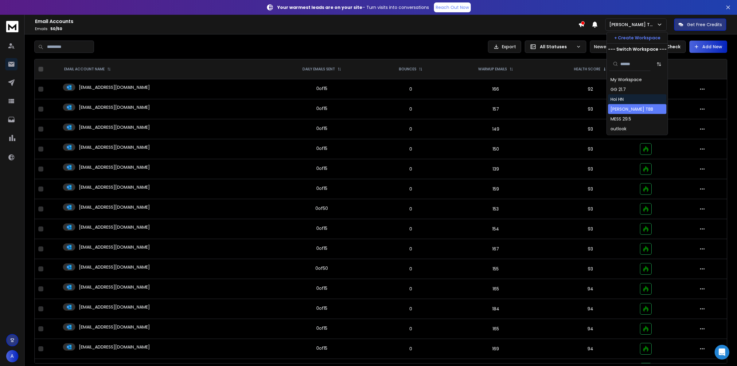 This screenshot has height=366, width=737. Describe the element at coordinates (722, 352) in the screenshot. I see `div: Open Intercom Messenger` at that location.